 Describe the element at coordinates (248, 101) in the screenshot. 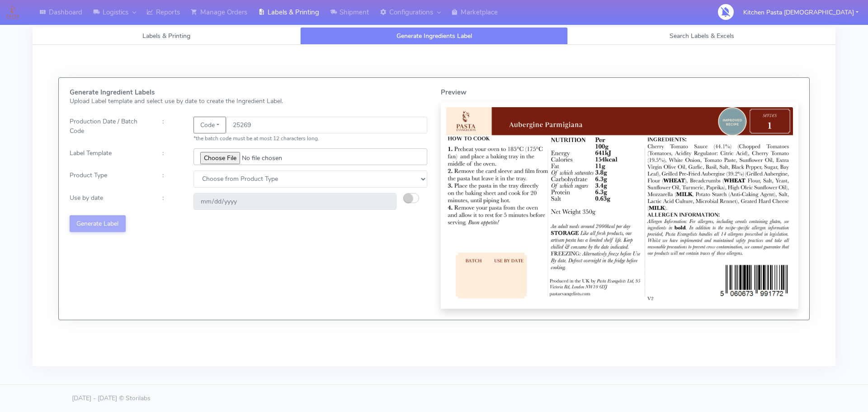

I see `p: Upload Label template and select use by date to create the Ingredient Label.` at that location.